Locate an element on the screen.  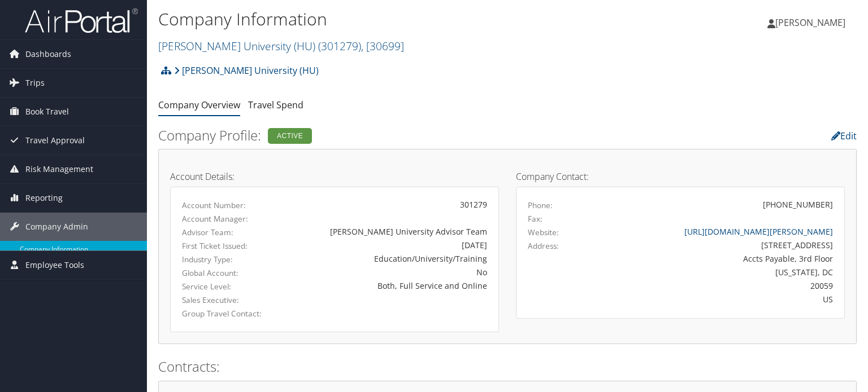
span: , [ 30699 ] is located at coordinates (383, 46).